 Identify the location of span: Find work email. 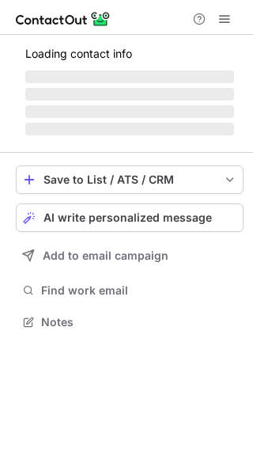
(139, 290).